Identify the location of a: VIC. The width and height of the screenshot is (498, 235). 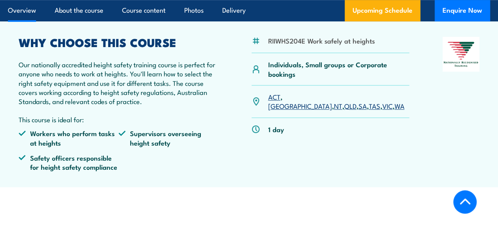
(387, 106).